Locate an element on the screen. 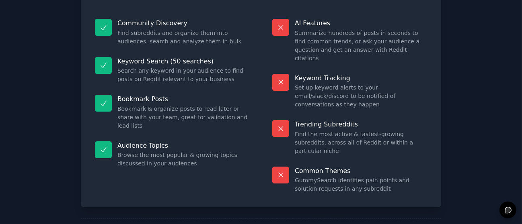 The width and height of the screenshot is (522, 224). p: Trending Subreddits is located at coordinates (361, 124).